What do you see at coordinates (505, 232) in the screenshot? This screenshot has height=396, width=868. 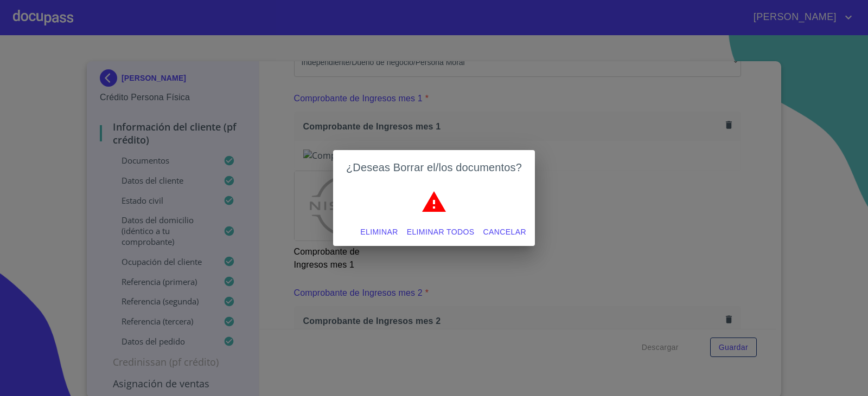 I see `span: Cancelar` at bounding box center [505, 232].